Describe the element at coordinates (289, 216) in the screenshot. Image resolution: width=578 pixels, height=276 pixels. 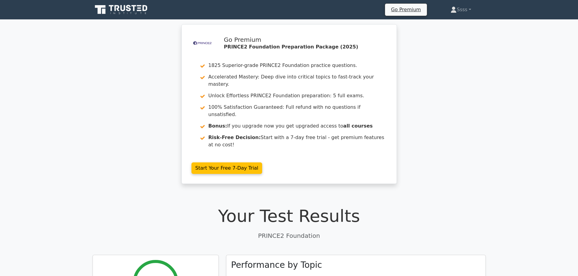
I see `h1: Your Test Results` at that location.